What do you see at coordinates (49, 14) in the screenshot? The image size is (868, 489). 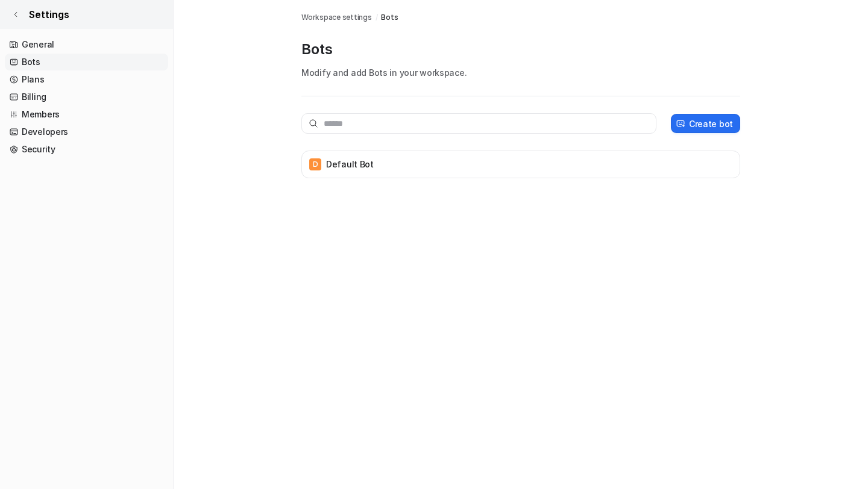 I see `span: Settings` at bounding box center [49, 14].